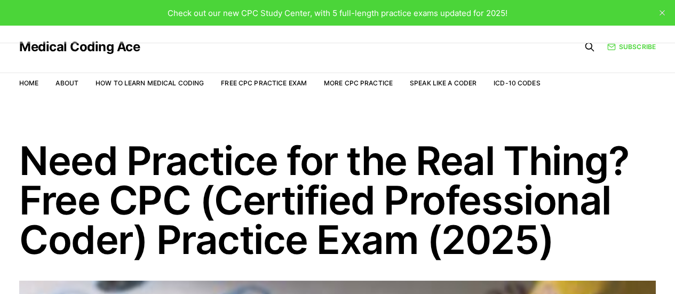 Image resolution: width=675 pixels, height=294 pixels. Describe the element at coordinates (443, 83) in the screenshot. I see `a: Speak Like a Coder` at that location.